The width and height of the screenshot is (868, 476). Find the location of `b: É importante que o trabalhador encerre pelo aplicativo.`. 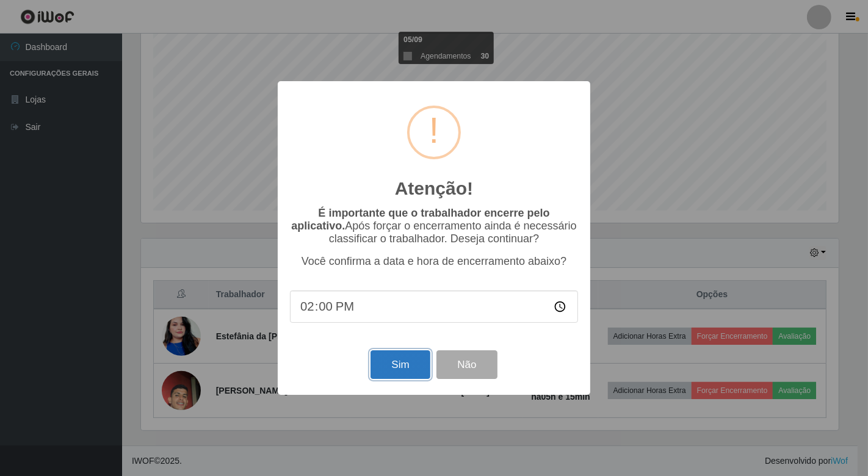

b: É importante que o trabalhador encerre pelo aplicativo. is located at coordinates (420, 219).